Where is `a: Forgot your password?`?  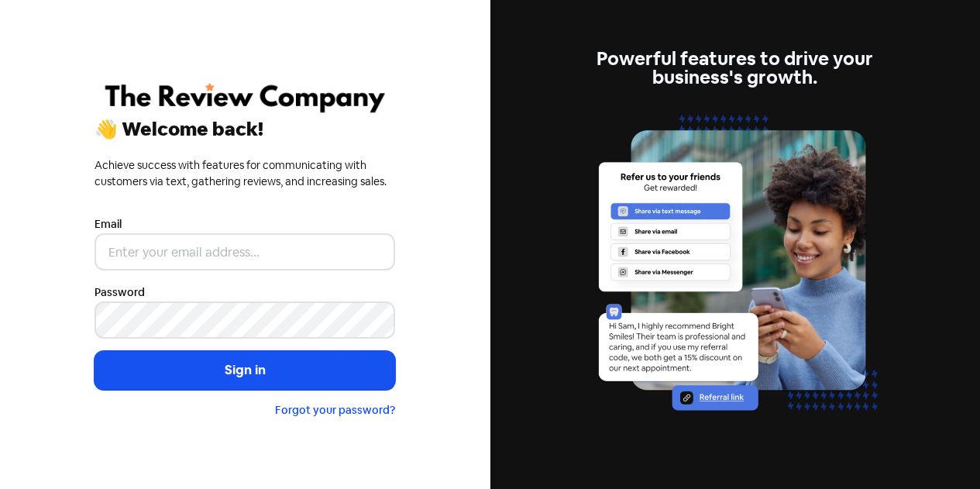 a: Forgot your password? is located at coordinates (335, 410).